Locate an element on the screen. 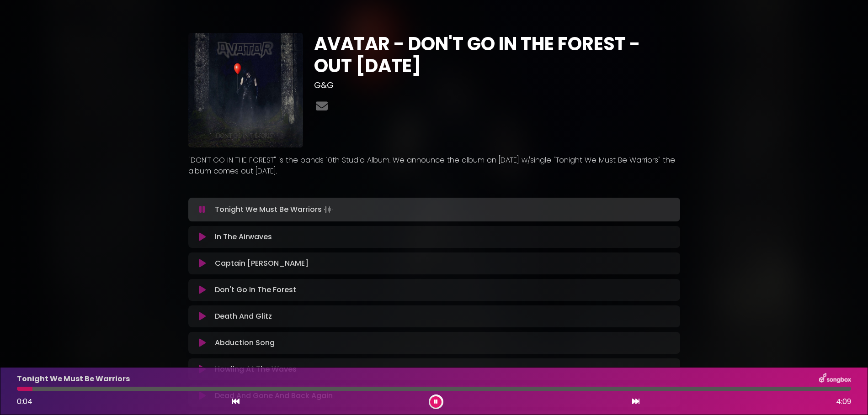  img: waveform4.gif is located at coordinates (328, 210).